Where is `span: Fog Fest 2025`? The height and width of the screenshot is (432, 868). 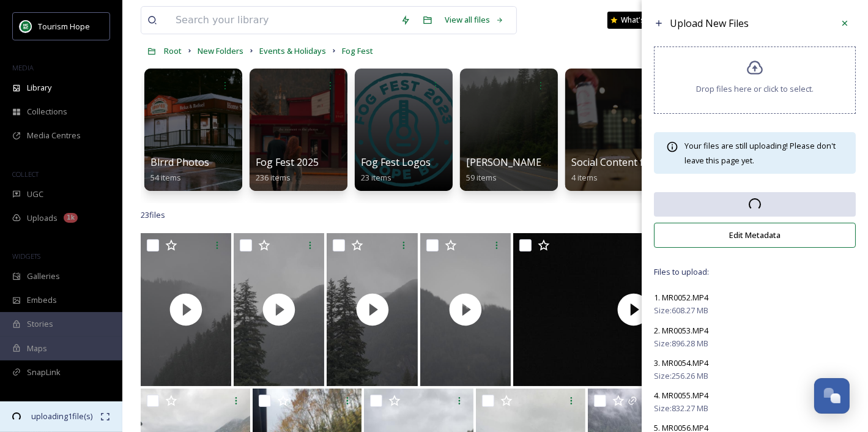 span: Fog Fest 2025 is located at coordinates (287, 162).